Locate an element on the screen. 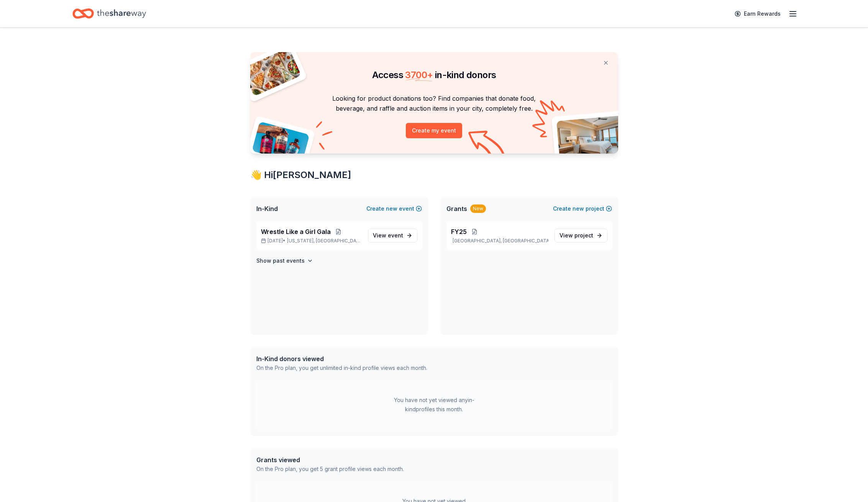 The height and width of the screenshot is (502, 868). div: On the Pro plan, you get unlimited in-kind profile views each month. is located at coordinates (342, 368).